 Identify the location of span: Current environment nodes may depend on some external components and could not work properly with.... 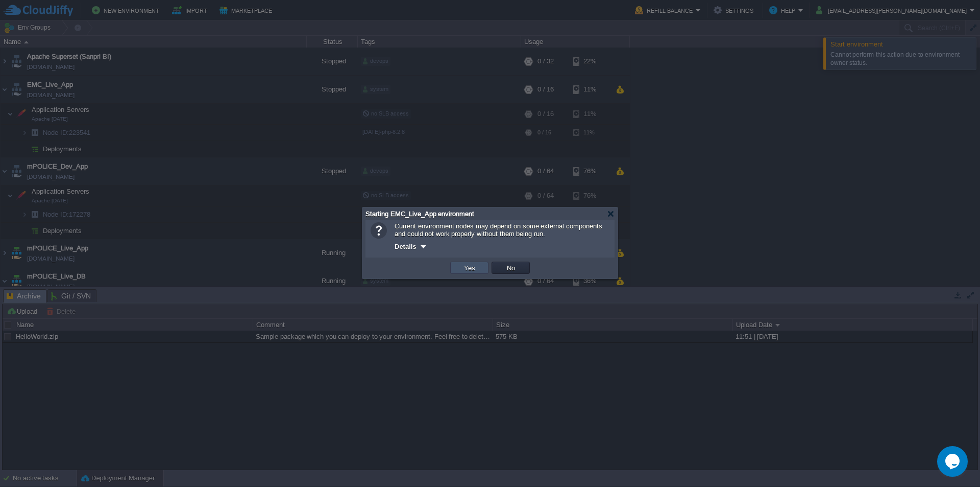
(498, 230).